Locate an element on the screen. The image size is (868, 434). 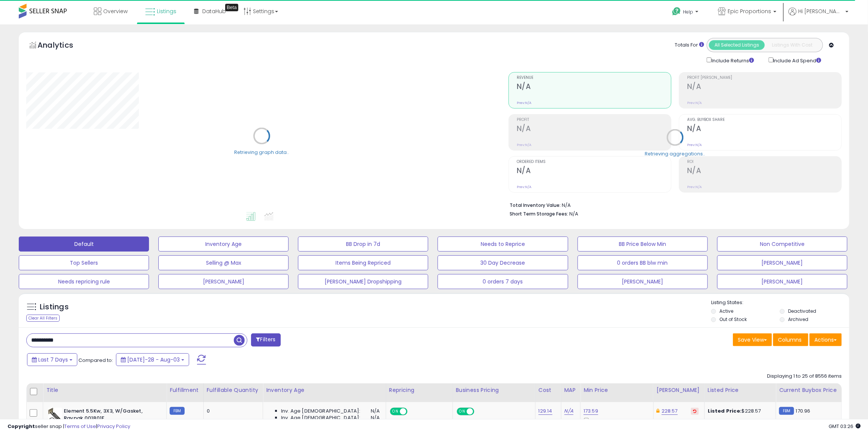
button: Selling @ Max is located at coordinates (223, 263).